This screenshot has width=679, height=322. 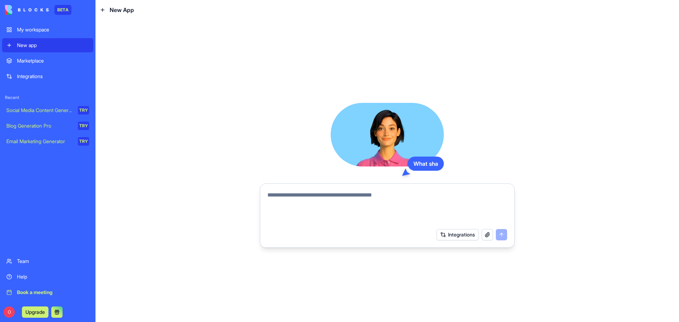 What do you see at coordinates (53, 61) in the screenshot?
I see `div: Marketplace` at bounding box center [53, 61].